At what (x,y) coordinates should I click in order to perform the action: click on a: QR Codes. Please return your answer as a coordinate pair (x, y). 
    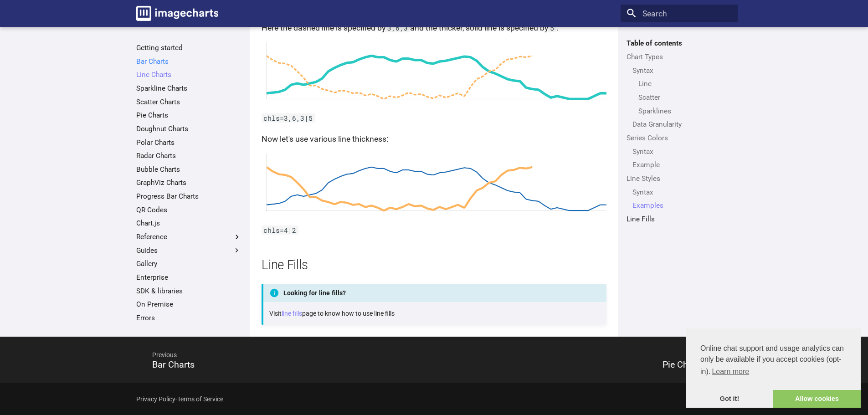
    Looking at the image, I should click on (188, 210).